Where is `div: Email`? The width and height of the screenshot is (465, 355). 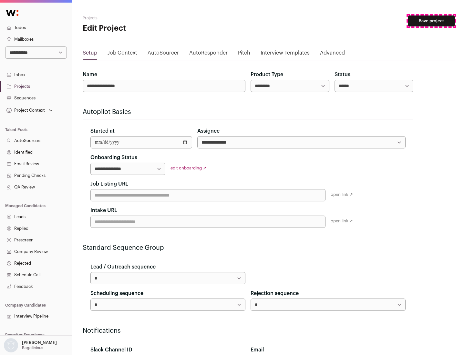
div: Email is located at coordinates (328, 350).